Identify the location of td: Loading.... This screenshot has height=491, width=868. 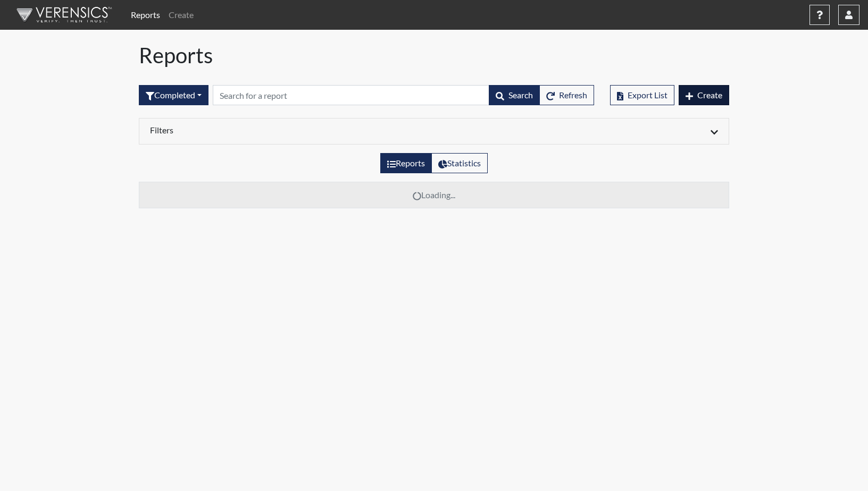
(434, 195).